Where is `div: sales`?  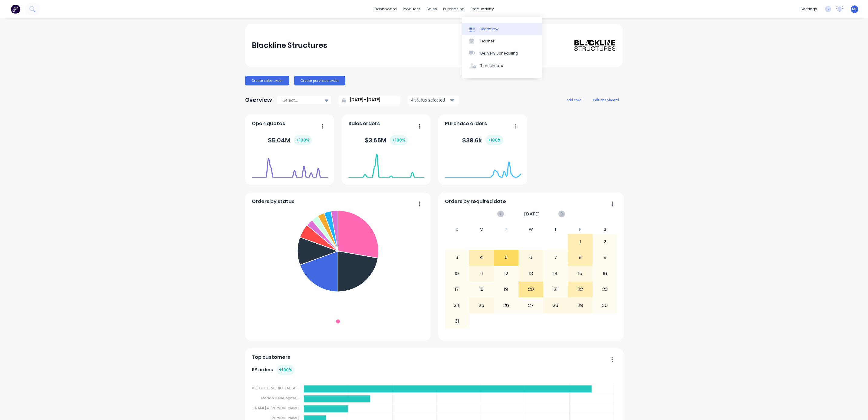 div: sales is located at coordinates (431, 9).